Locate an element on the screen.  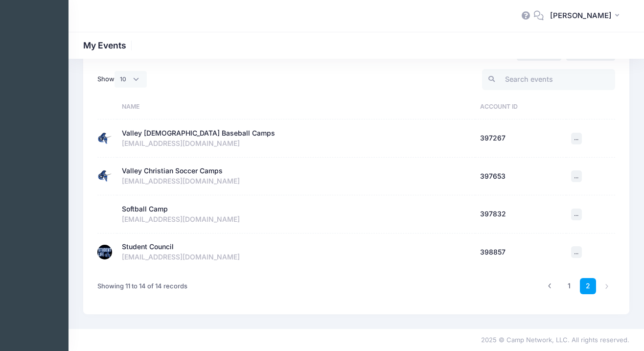
th: Account ID: activate to sort column ascending is located at coordinates (520, 107).